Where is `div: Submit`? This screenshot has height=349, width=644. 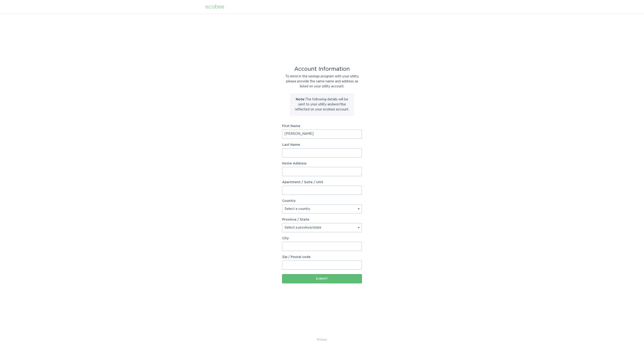
div: Submit is located at coordinates (322, 278).